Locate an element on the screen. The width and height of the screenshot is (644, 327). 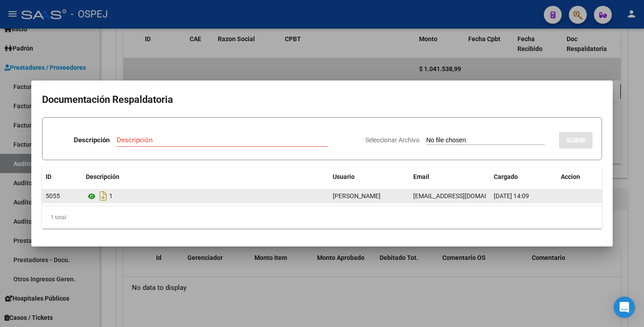
span: 5055 is located at coordinates (53, 196).